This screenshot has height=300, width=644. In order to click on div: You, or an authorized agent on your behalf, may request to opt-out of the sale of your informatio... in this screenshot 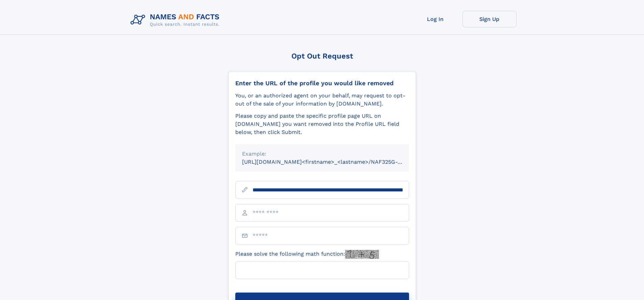, I will do `click(322, 100)`.